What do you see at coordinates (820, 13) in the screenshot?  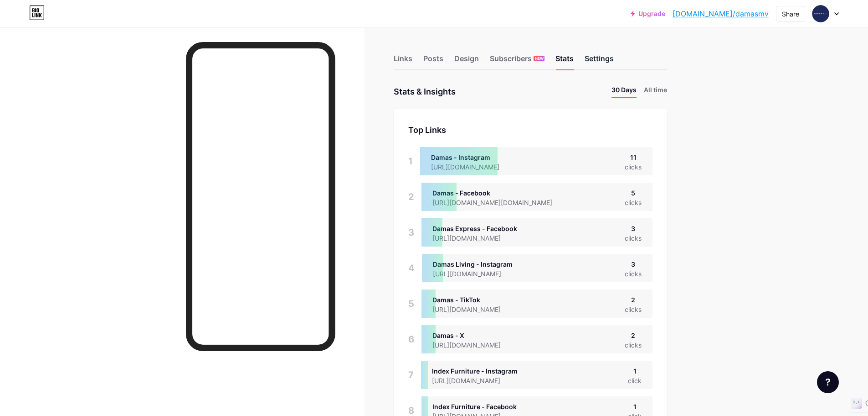 I see `img: damasmv` at bounding box center [820, 13].